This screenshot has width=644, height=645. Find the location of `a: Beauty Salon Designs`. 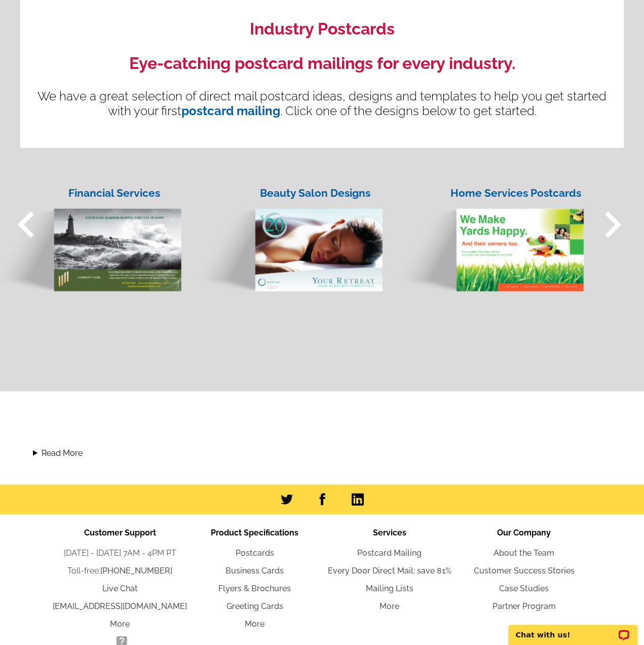

a: Beauty Salon Designs is located at coordinates (287, 233).